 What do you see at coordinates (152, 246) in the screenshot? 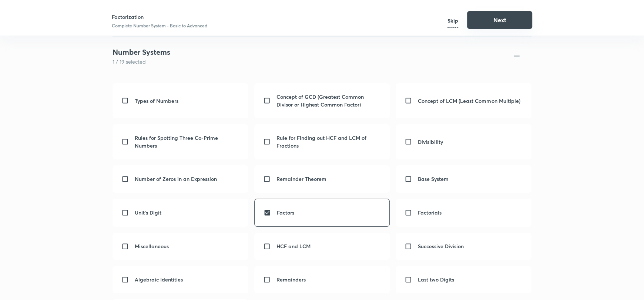
I see `p: Miscellaneous` at bounding box center [152, 246].